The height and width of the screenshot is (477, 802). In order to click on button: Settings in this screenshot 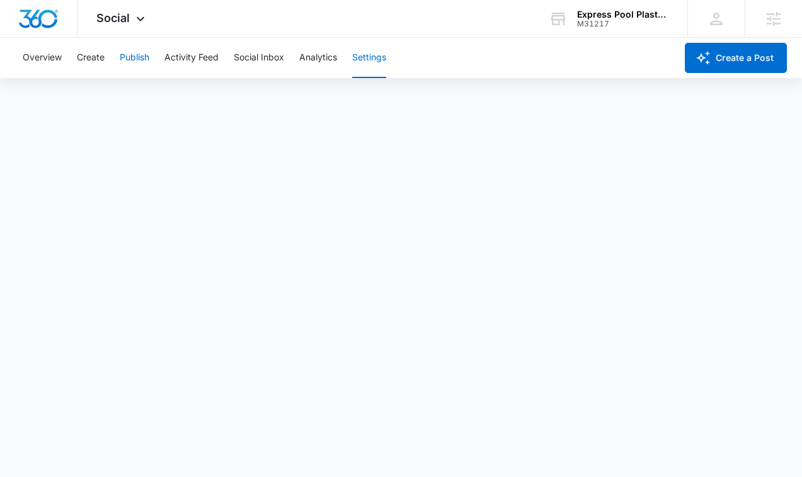, I will do `click(369, 58)`.